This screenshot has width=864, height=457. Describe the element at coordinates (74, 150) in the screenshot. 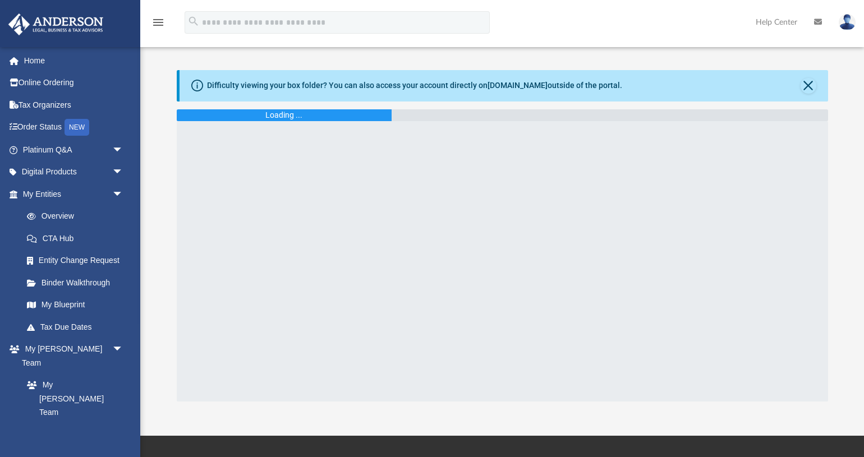

I see `a: Platinum Q&Aarrow_drop_down` at that location.